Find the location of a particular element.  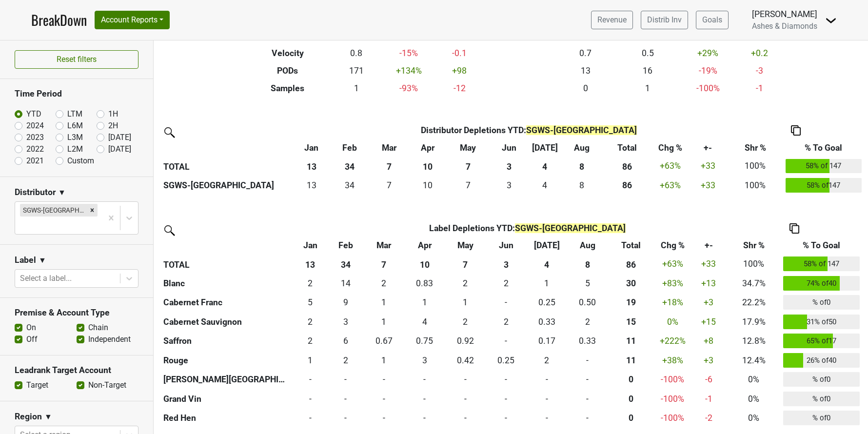

th: 13 is located at coordinates (312, 166).